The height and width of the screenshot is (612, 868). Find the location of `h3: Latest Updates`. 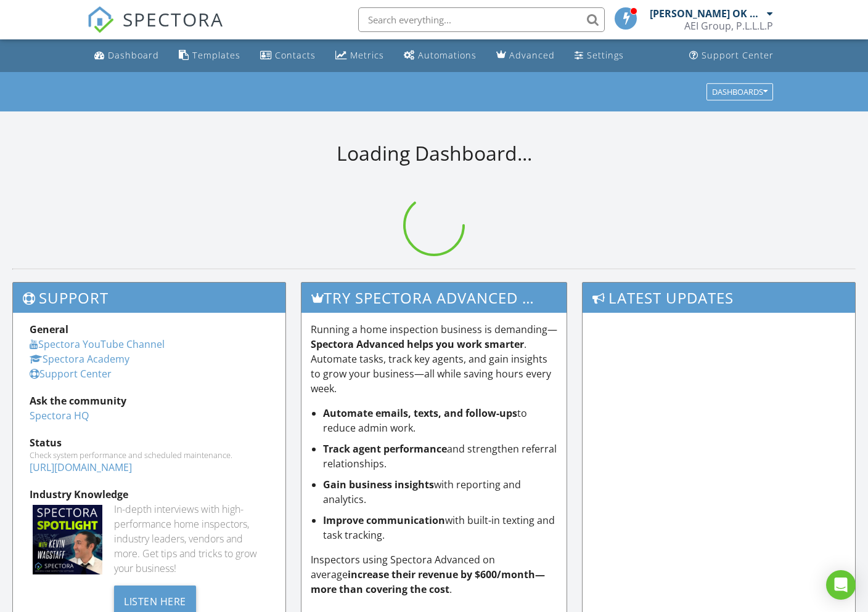

h3: Latest Updates is located at coordinates (718, 297).